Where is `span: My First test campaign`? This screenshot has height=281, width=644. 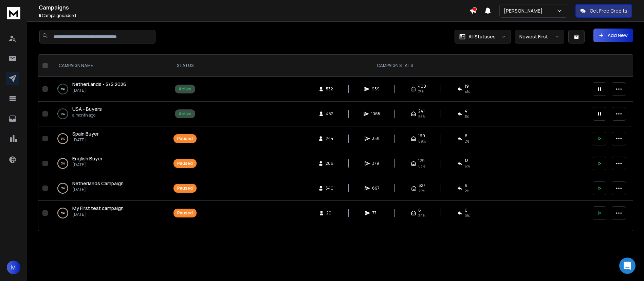
span: My First test campaign is located at coordinates (98, 208).